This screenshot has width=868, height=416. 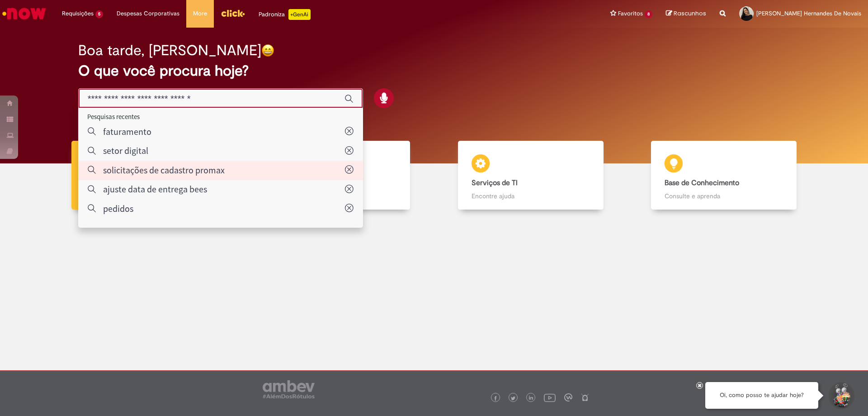 What do you see at coordinates (288, 389) in the screenshot?
I see `img: logo_footer_ambev_rotulo_gray.png` at bounding box center [288, 389].